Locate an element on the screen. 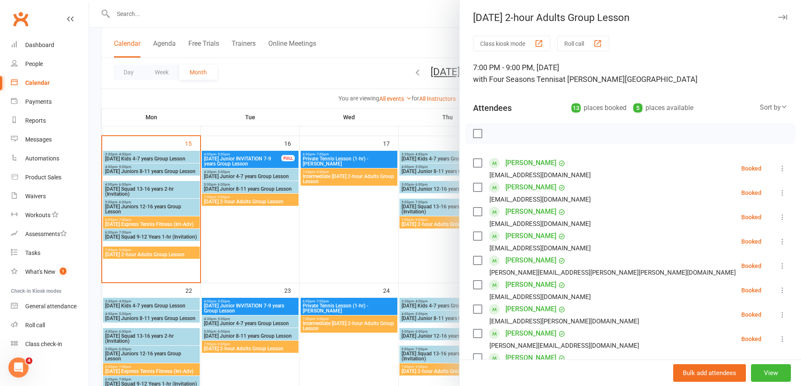 This screenshot has height=386, width=801. div: Payments is located at coordinates (38, 102).